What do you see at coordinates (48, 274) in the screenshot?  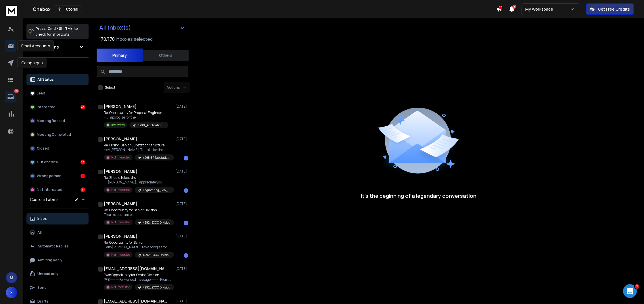 I see `p: Unread only` at bounding box center [48, 274].